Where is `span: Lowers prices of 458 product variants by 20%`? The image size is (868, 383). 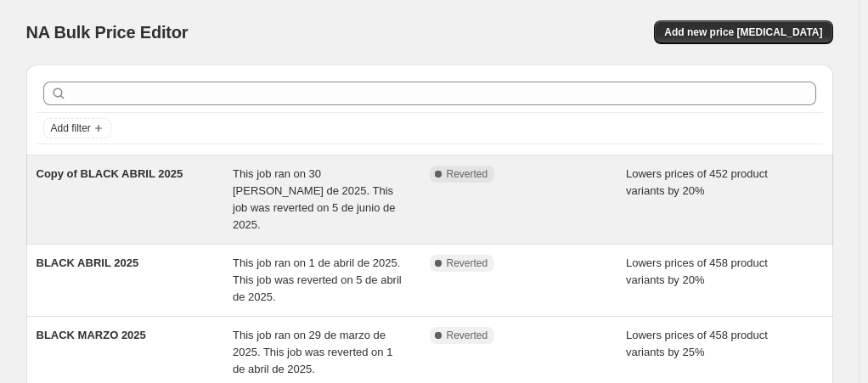 span: Lowers prices of 458 product variants by 20% is located at coordinates (697, 271).